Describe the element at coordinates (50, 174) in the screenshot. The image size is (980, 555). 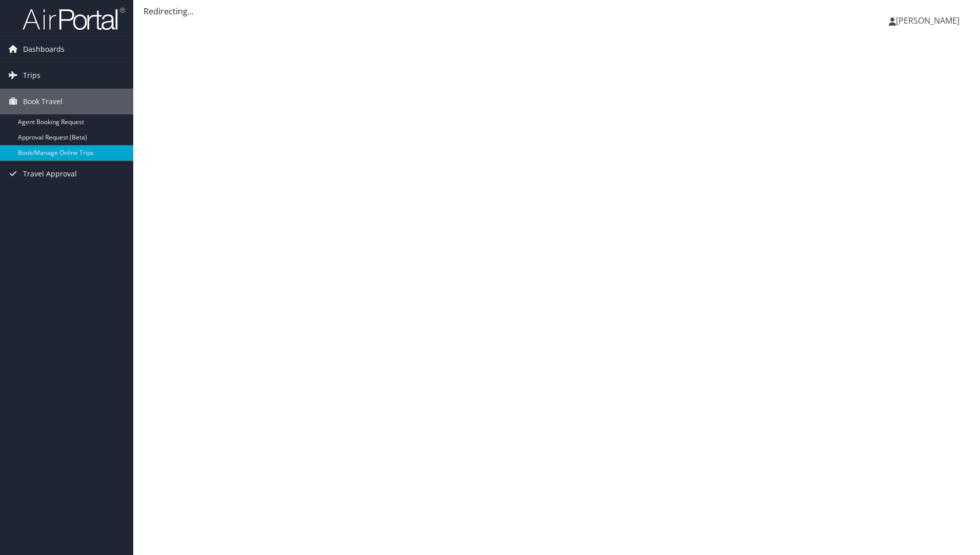
I see `span: Travel Approval` at that location.